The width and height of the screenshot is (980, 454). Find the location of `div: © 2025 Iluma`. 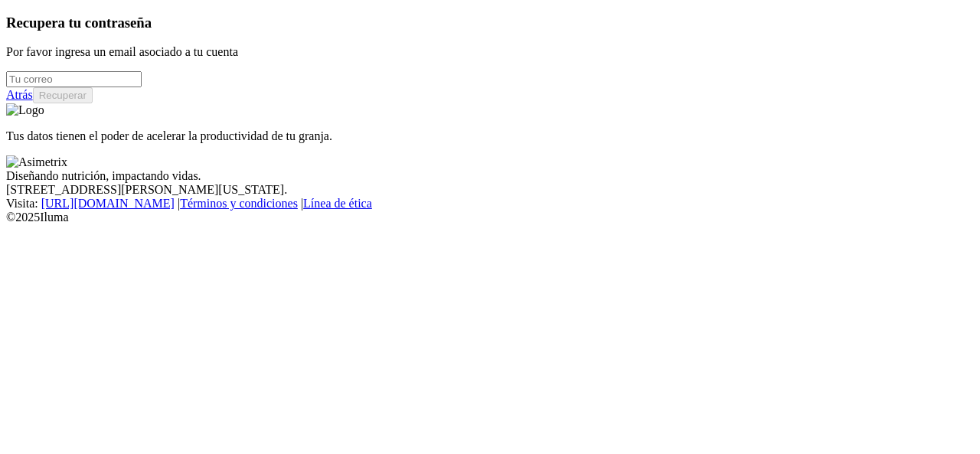

div: © 2025 Iluma is located at coordinates (490, 217).